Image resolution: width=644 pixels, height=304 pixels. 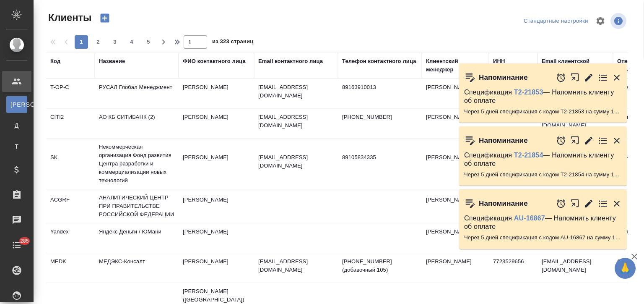 What do you see at coordinates (543, 112) in the screenshot?
I see `p: Через 5 дней спецификация с кодом Т2-21853 на сумму 14526 RUB будет просрочена` at bounding box center [543, 112].